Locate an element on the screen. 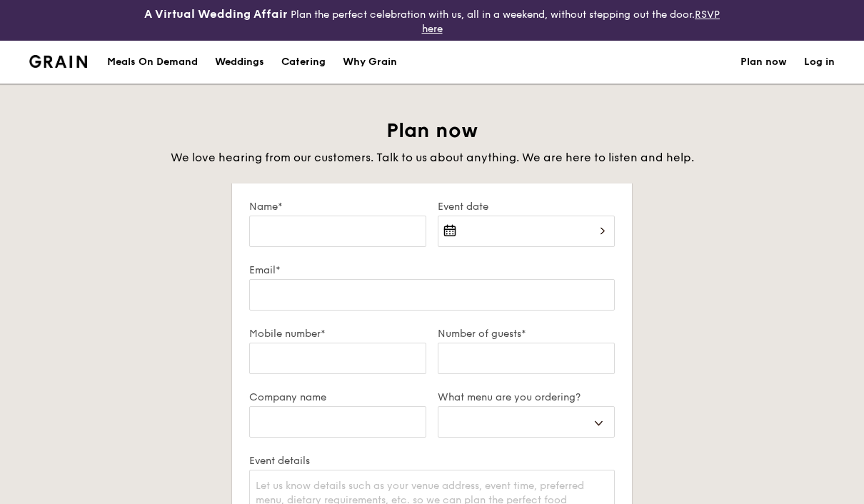  a: Weddings is located at coordinates (239, 62).